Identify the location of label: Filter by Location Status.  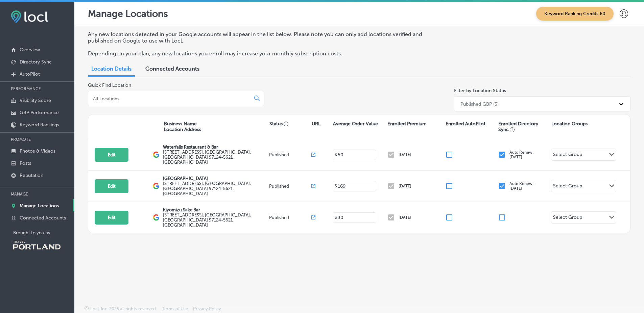
(480, 91).